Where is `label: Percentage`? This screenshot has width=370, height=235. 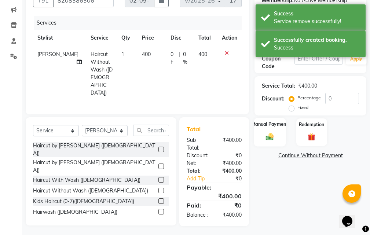
label: Percentage is located at coordinates (309, 98).